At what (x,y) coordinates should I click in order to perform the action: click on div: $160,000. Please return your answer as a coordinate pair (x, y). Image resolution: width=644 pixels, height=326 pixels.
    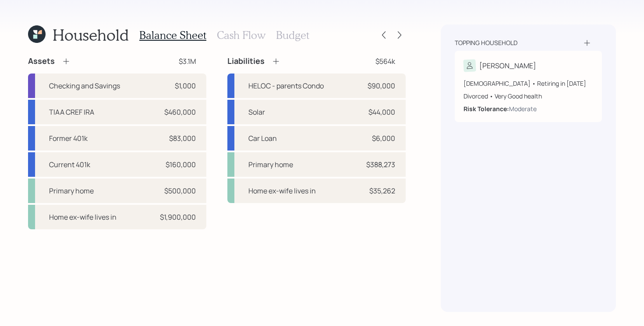
    Looking at the image, I should click on (181, 165).